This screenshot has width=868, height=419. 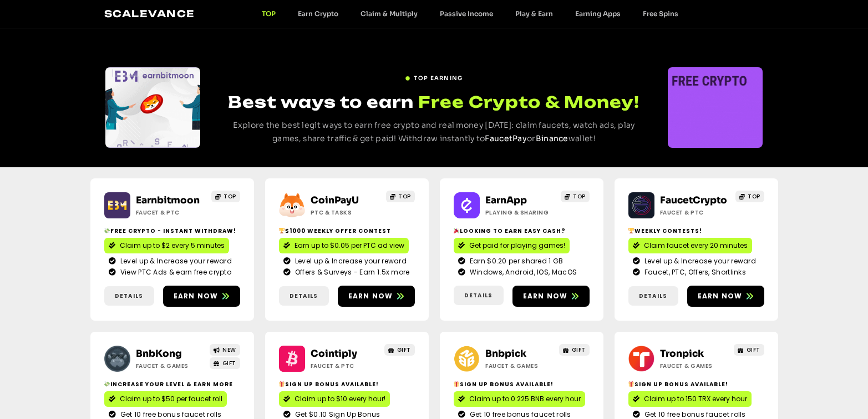 I want to click on h2: Sign up bonus available!, so click(x=347, y=383).